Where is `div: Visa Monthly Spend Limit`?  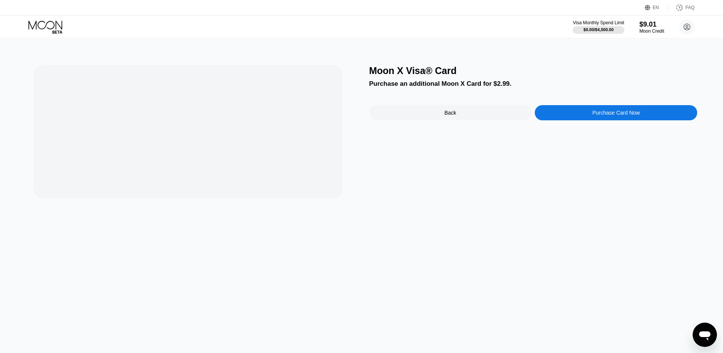 div: Visa Monthly Spend Limit is located at coordinates (598, 23).